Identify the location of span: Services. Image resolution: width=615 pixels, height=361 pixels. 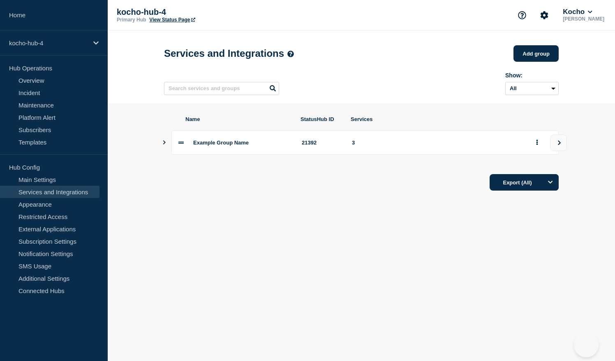
(437, 119).